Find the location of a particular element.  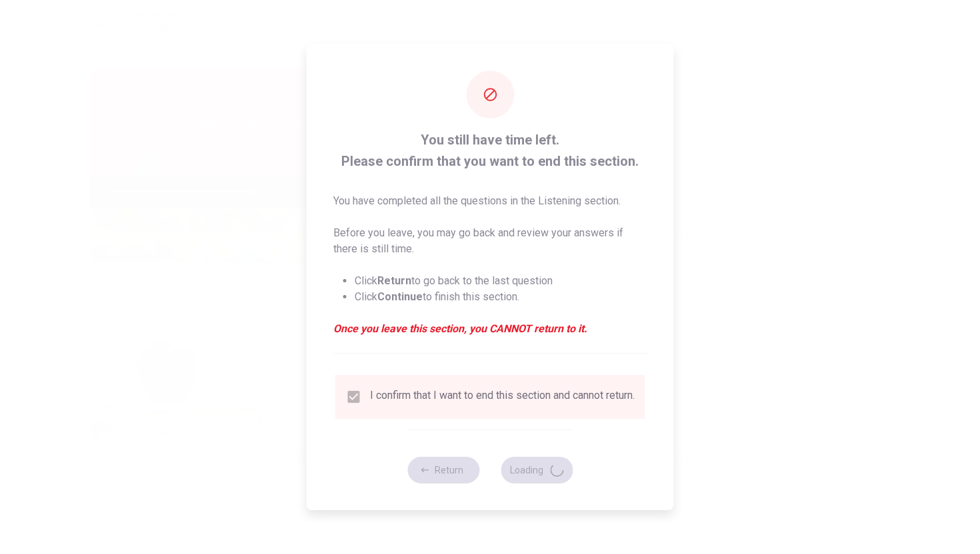

strong: Return is located at coordinates (394, 280).